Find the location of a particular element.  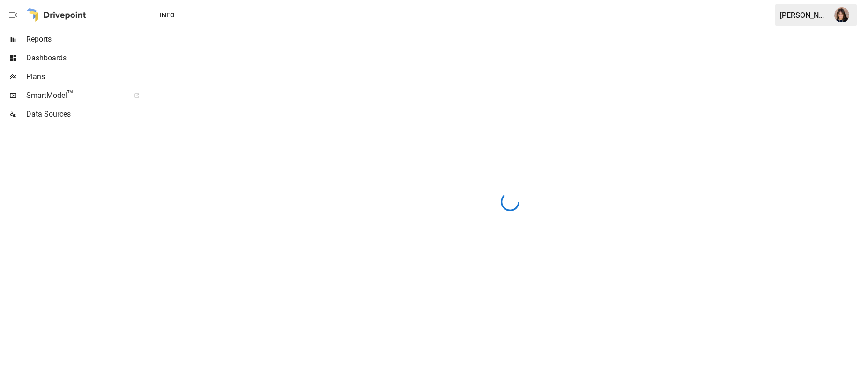

span: SmartModel is located at coordinates (75, 96).